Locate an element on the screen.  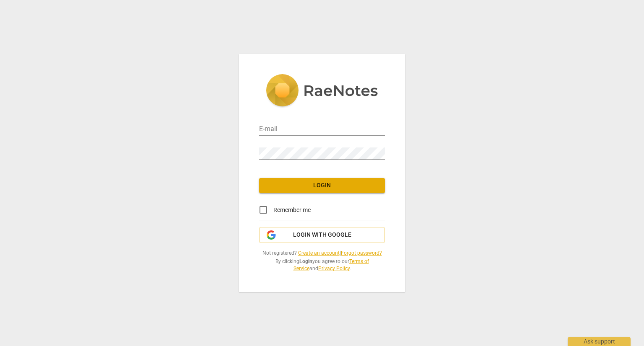
img: 5ac2273c67554f335776073100b6d88f.svg is located at coordinates (322, 92).